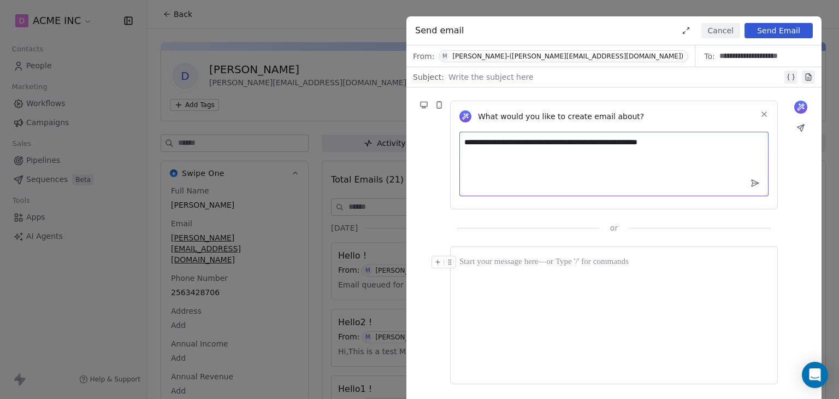  What do you see at coordinates (709, 56) in the screenshot?
I see `span: To:` at bounding box center [709, 56].